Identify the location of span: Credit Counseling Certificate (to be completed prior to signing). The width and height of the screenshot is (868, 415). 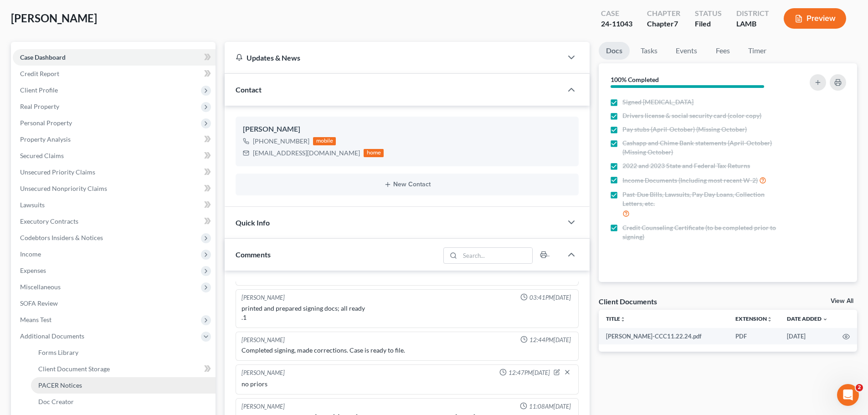
(704, 233).